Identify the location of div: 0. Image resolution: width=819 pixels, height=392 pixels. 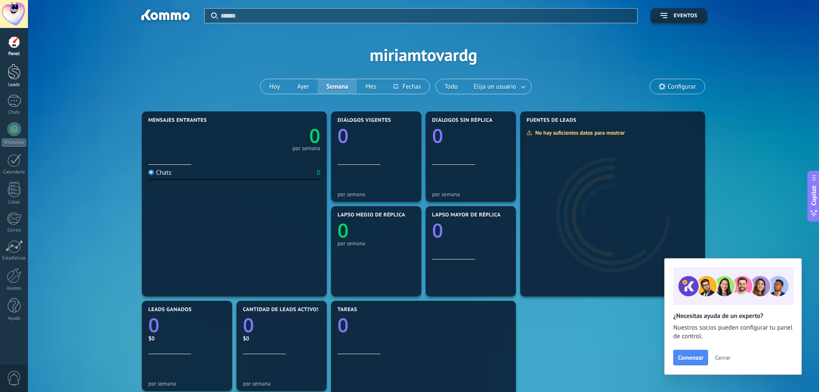
(319, 172).